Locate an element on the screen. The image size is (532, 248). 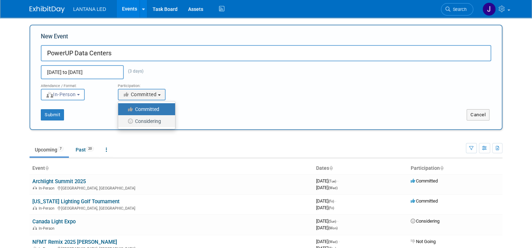
a: Past20 is located at coordinates (85, 149).